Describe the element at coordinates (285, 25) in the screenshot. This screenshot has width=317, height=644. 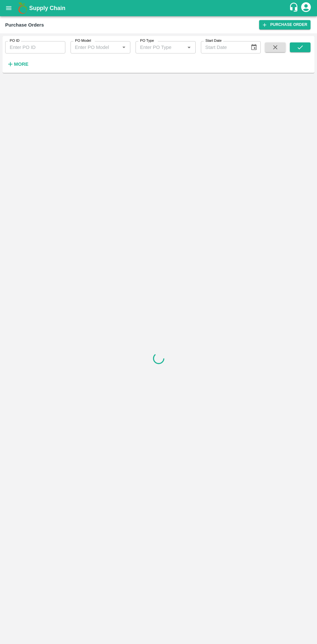
I see `a: Purchase Order` at that location.